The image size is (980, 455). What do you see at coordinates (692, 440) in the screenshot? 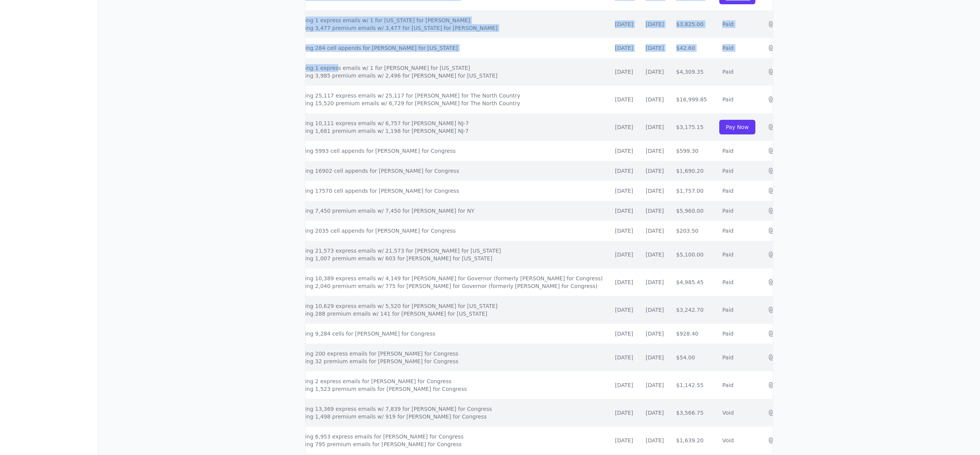
I see `td: $1,639.20` at bounding box center [692, 440].